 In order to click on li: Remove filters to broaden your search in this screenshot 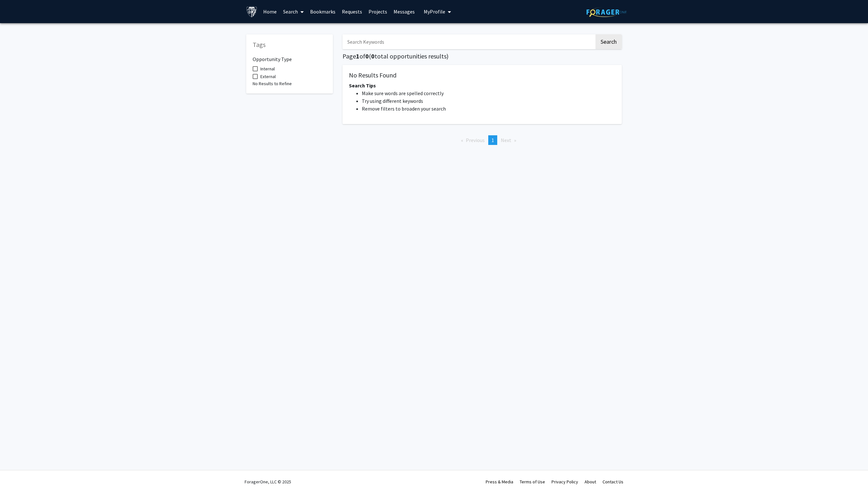, I will do `click(489, 108)`.